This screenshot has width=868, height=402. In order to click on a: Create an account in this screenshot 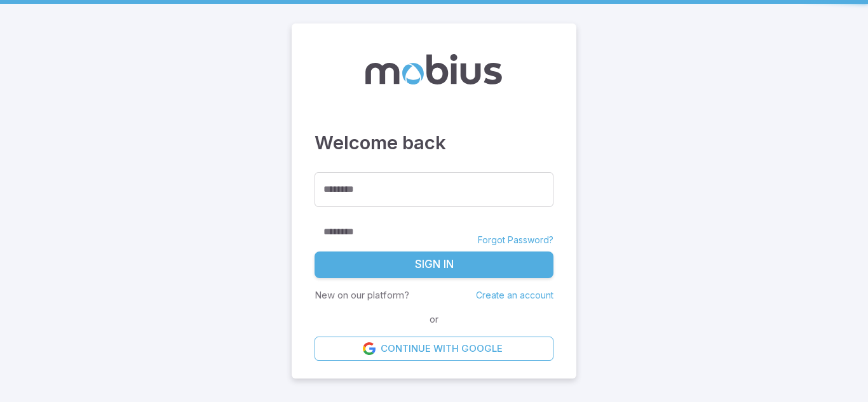, I will do `click(515, 295)`.